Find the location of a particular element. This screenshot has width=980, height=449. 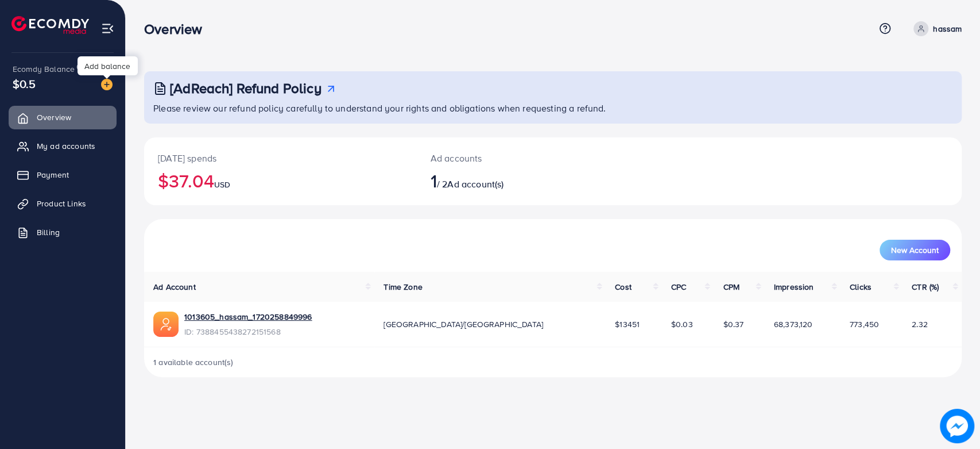

span: Cost is located at coordinates (623, 287).